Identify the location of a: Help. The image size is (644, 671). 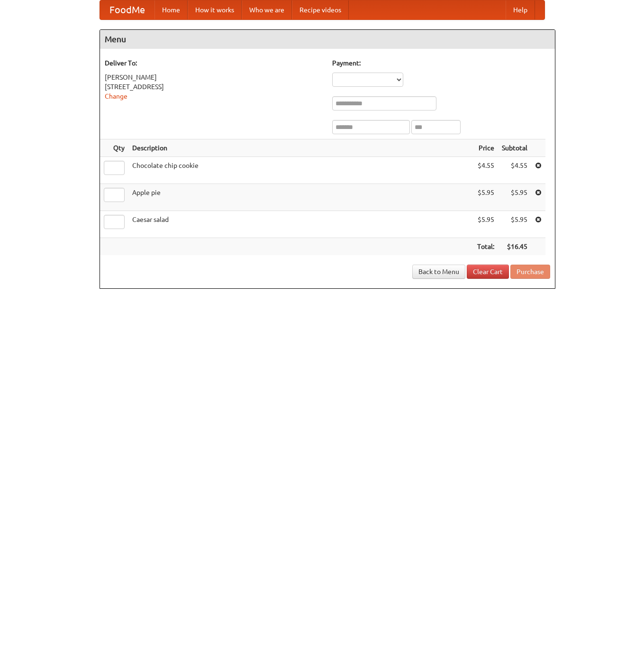
(521, 10).